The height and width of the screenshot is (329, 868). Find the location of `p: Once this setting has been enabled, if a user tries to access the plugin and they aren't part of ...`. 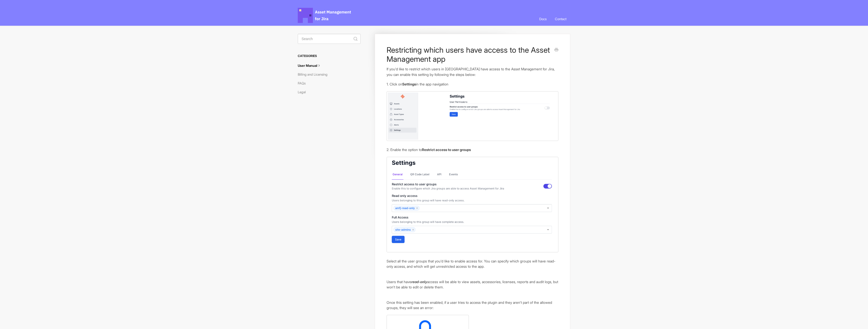

p: Once this setting has been enabled, if a user tries to access the plugin and they aren't part of ... is located at coordinates (472, 305).